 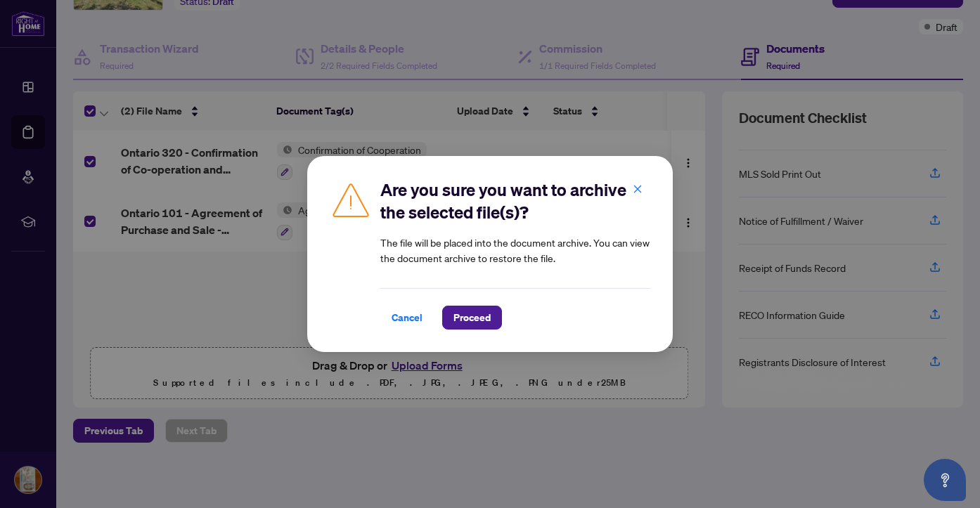 What do you see at coordinates (945, 481) in the screenshot?
I see `button: Open asap` at bounding box center [945, 481].